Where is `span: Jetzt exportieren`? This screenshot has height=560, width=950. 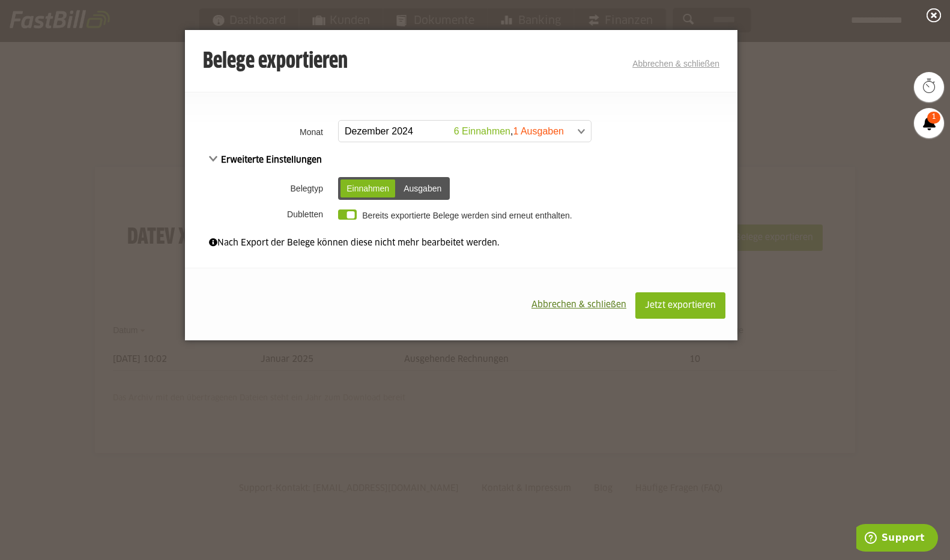
span: Jetzt exportieren is located at coordinates (680, 305).